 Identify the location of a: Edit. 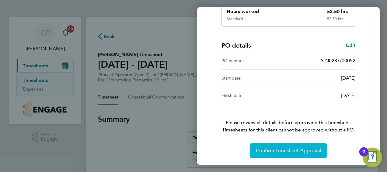
(351, 45).